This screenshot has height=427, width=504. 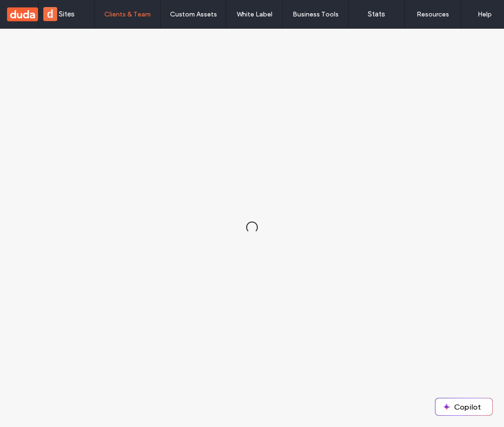 I want to click on button: d, so click(x=50, y=14).